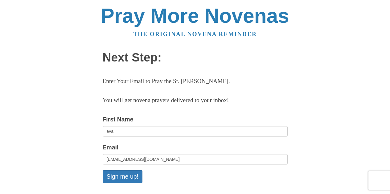 This screenshot has height=194, width=390. What do you see at coordinates (118, 120) in the screenshot?
I see `label: First Name` at bounding box center [118, 120].